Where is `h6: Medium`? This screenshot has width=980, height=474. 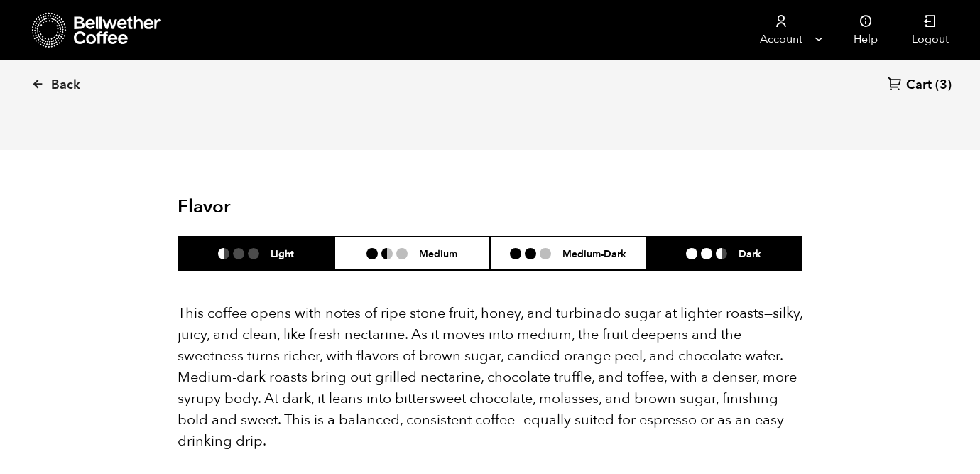
h6: Medium is located at coordinates (438, 253).